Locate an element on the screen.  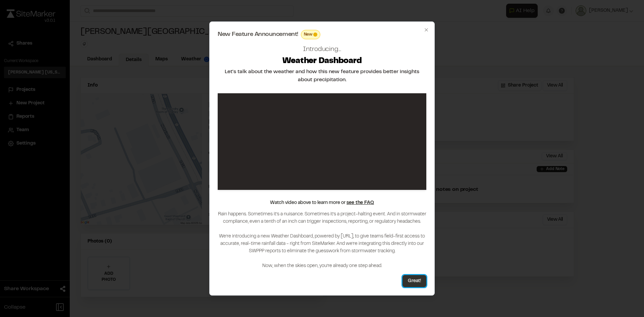
span: New is located at coordinates (308, 34).